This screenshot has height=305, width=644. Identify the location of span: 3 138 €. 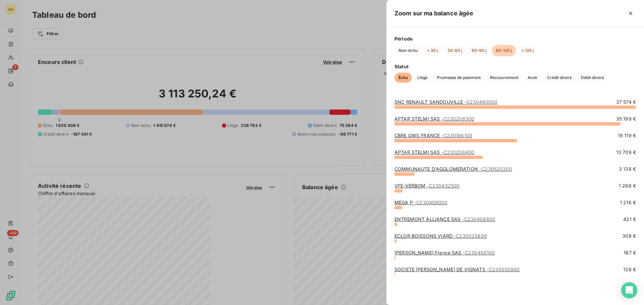
(627, 169).